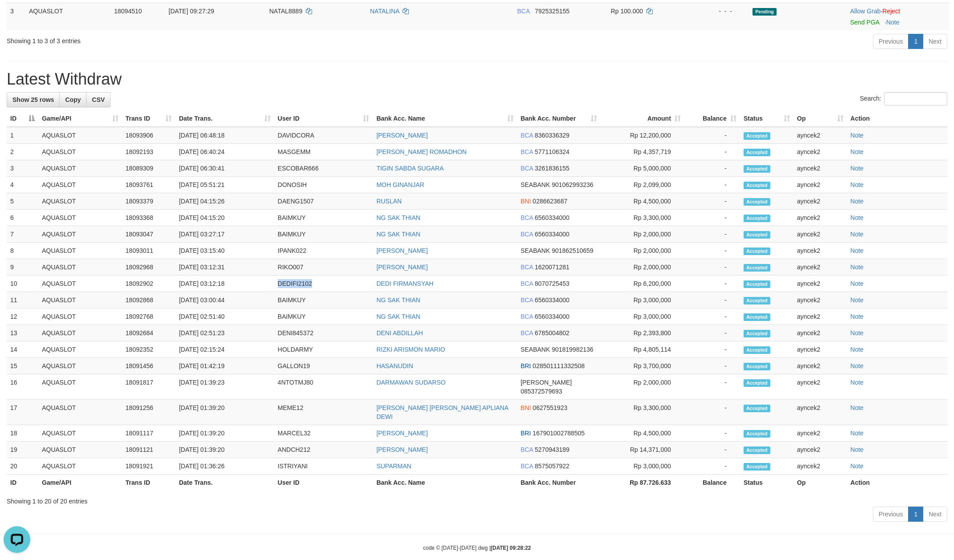 The width and height of the screenshot is (954, 560). What do you see at coordinates (324, 387) in the screenshot?
I see `td: 4NTOTMJ80` at bounding box center [324, 387].